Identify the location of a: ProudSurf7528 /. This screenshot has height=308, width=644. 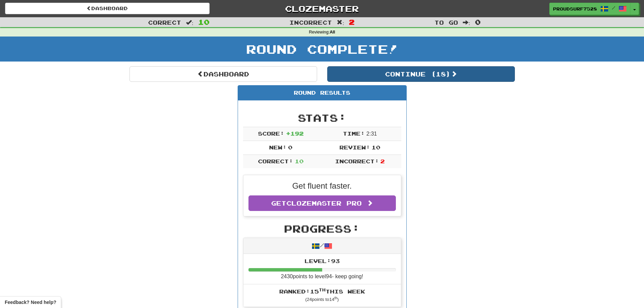
(590, 9).